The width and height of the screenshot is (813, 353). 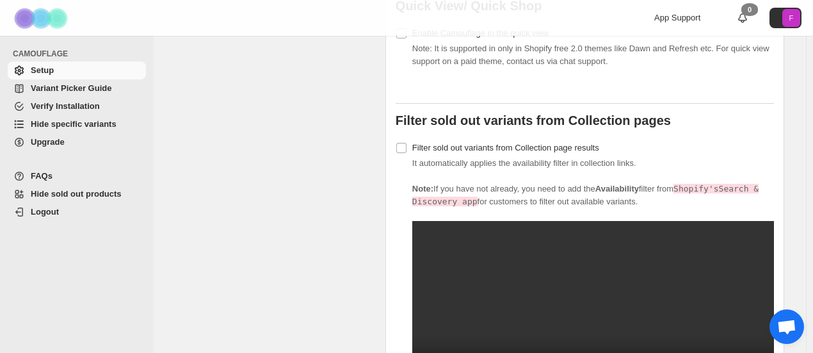 What do you see at coordinates (77, 194) in the screenshot?
I see `a: Hide sold out products` at bounding box center [77, 194].